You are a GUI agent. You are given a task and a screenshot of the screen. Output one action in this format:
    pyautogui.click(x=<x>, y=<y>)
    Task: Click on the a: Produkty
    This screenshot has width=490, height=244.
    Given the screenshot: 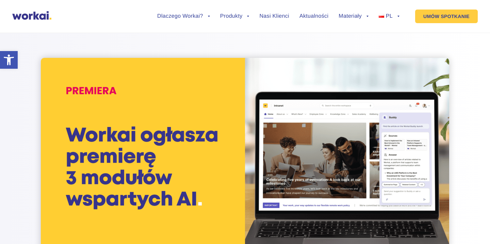 What is the action you would take?
    pyautogui.click(x=235, y=16)
    